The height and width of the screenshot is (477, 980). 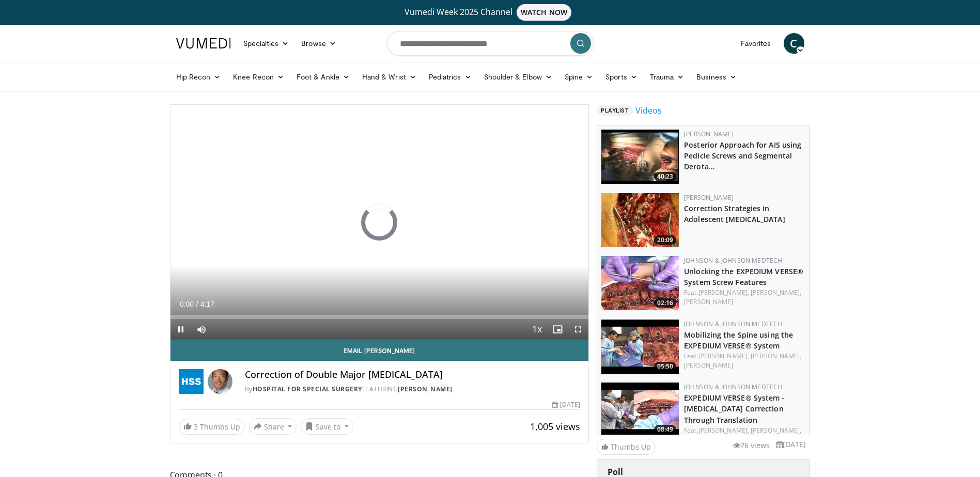 I want to click on a: Foot & Ankle, so click(x=322, y=77).